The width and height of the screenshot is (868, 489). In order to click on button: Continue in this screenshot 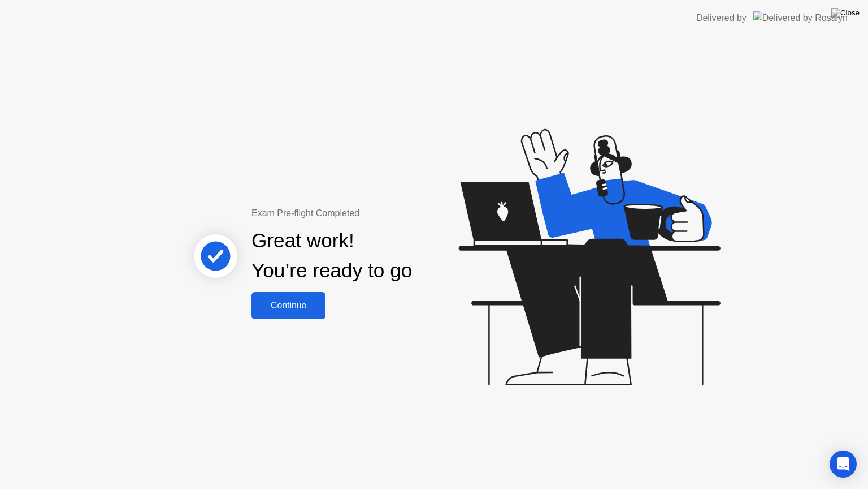, I will do `click(288, 306)`.